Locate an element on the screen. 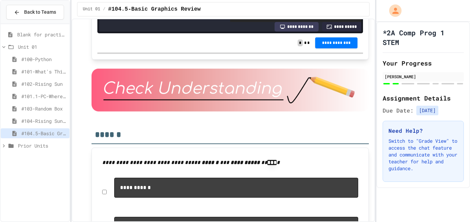 This screenshot has height=222, width=470. div: My Account is located at coordinates (392, 11).